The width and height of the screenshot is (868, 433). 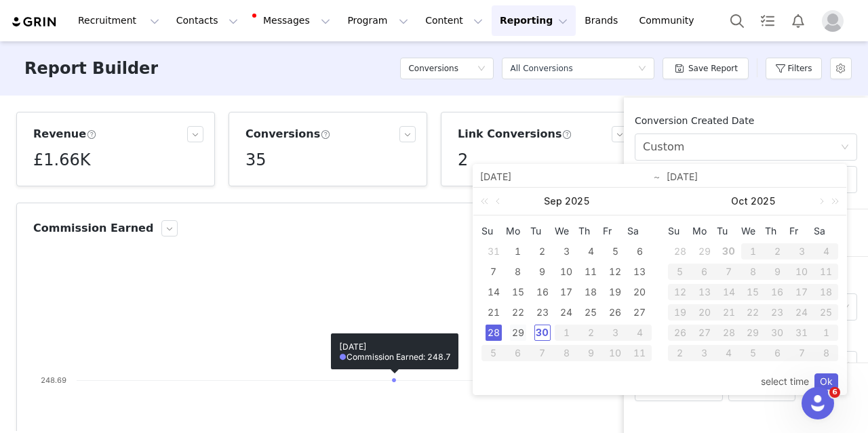 What do you see at coordinates (494, 272) in the screenshot?
I see `td: September 7, 2025` at bounding box center [494, 272].